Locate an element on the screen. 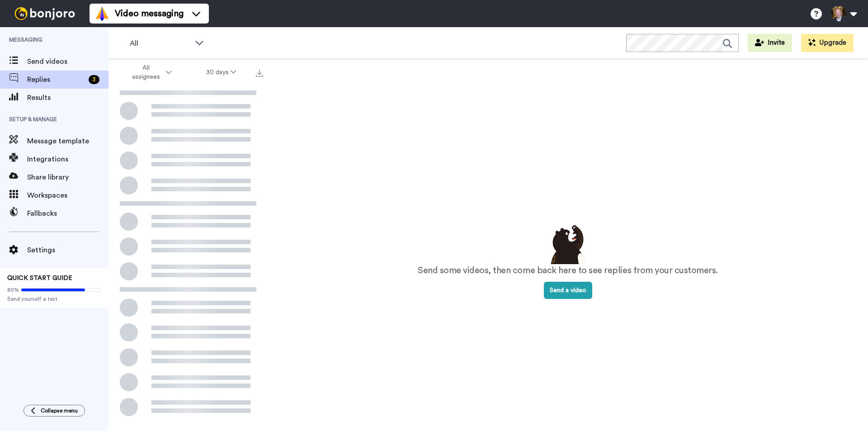  a: Invite is located at coordinates (770, 43).